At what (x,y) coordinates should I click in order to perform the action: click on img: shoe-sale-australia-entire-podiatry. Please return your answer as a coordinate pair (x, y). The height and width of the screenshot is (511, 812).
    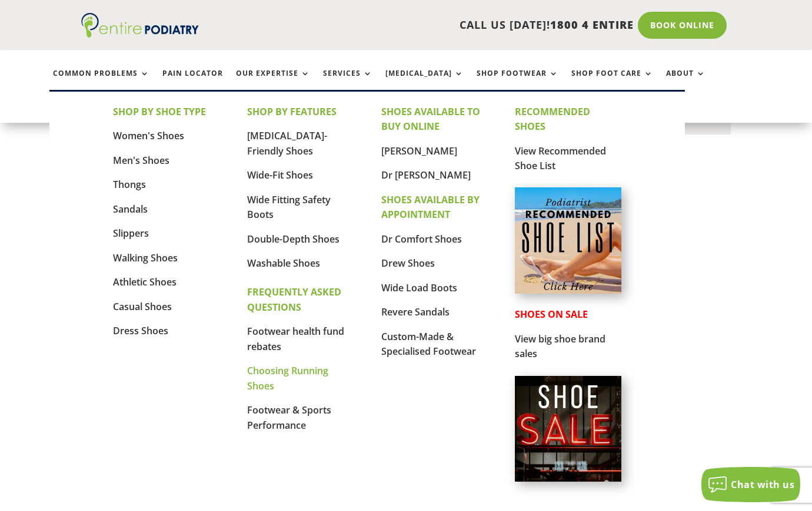
    Looking at the image, I should click on (568, 429).